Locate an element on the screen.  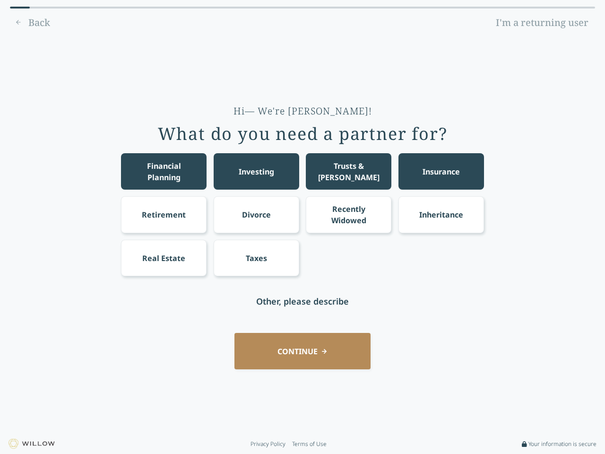
div: Insurance is located at coordinates (441, 172).